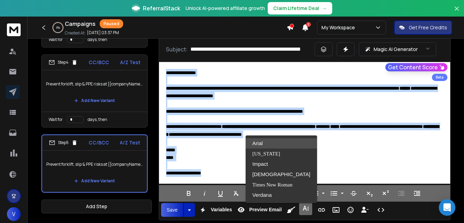 The image size is (464, 223). I want to click on p: Unlock AI-powered affiliate growth, so click(225, 8).